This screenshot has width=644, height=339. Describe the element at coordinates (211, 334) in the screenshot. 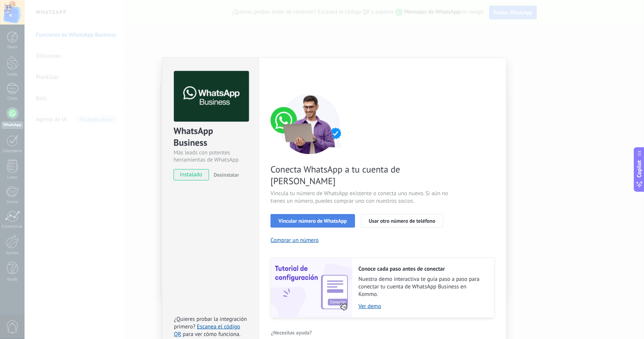

I see `span: para ver cómo funciona.` at that location.